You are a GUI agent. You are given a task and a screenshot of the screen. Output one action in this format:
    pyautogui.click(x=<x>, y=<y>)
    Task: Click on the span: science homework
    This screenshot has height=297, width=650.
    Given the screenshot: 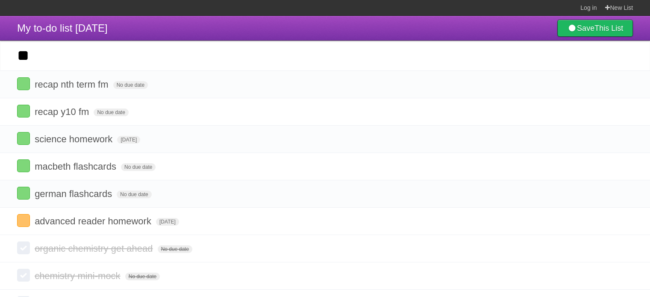 What is the action you would take?
    pyautogui.click(x=74, y=139)
    